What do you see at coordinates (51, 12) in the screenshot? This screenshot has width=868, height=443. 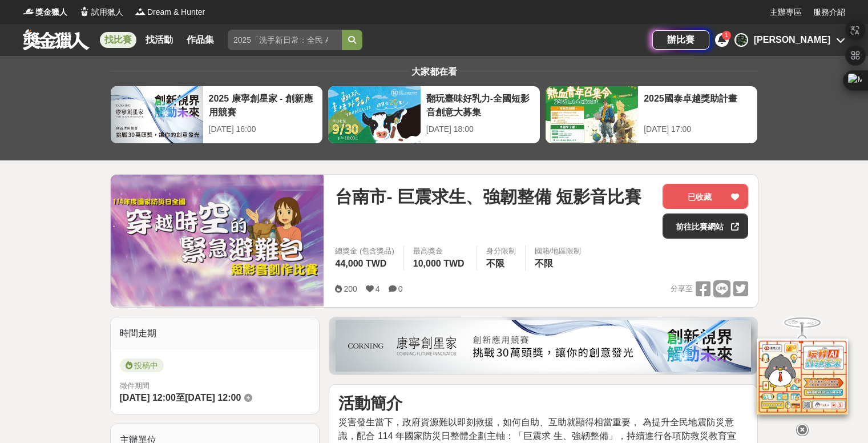 I see `span: 獎金獵人` at bounding box center [51, 12].